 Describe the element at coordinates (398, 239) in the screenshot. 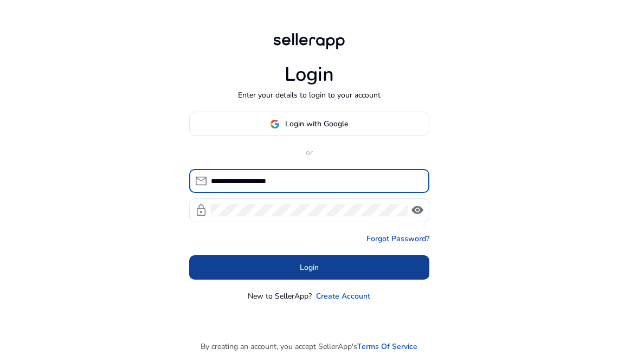

I see `a: Forgot Password?` at that location.